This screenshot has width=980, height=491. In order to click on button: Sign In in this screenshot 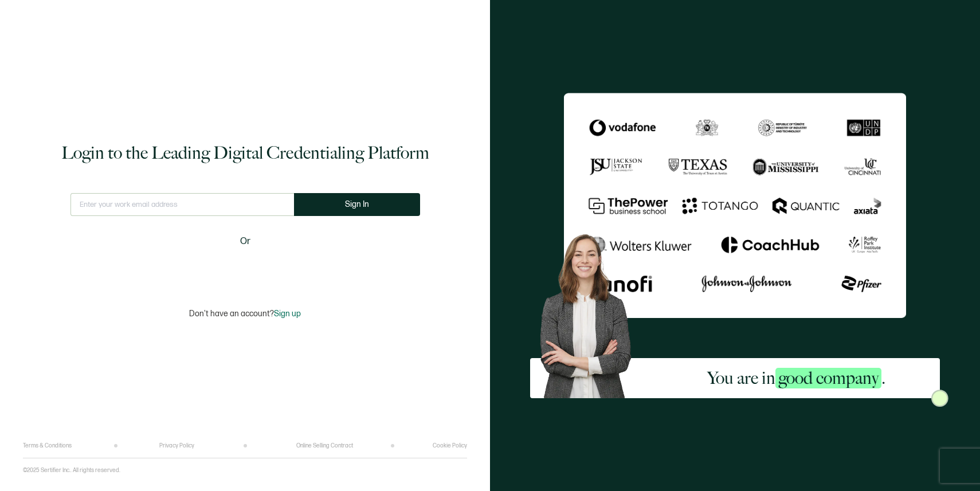, I will do `click(357, 205)`.